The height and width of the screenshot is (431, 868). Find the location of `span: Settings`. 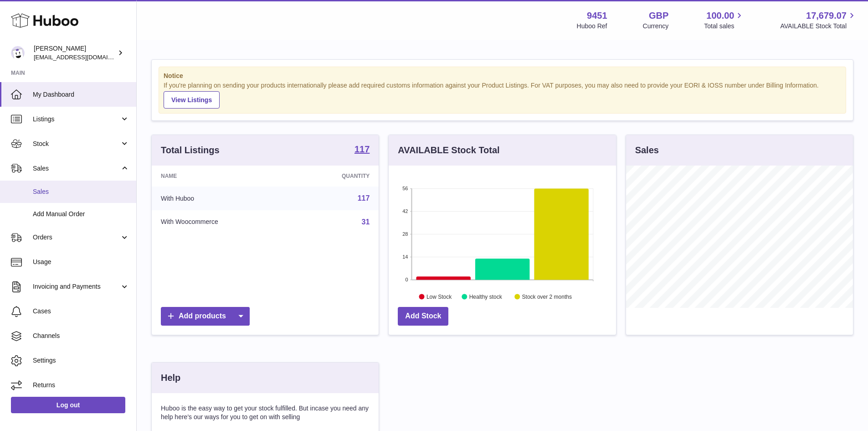

span: Settings is located at coordinates (81, 360).